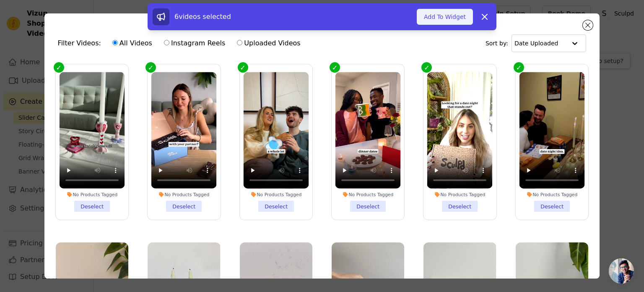  What do you see at coordinates (202, 16) in the screenshot?
I see `span: 6 videos selected` at bounding box center [202, 16].